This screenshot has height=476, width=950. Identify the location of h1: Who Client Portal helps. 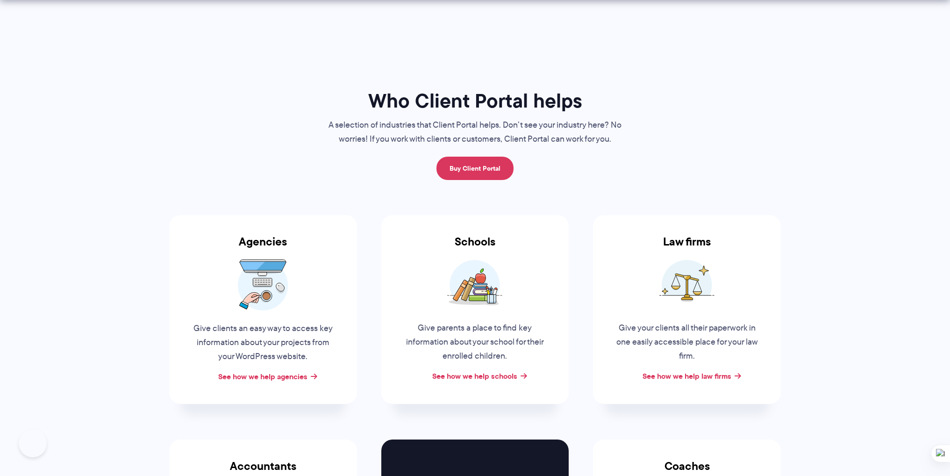
(475, 100).